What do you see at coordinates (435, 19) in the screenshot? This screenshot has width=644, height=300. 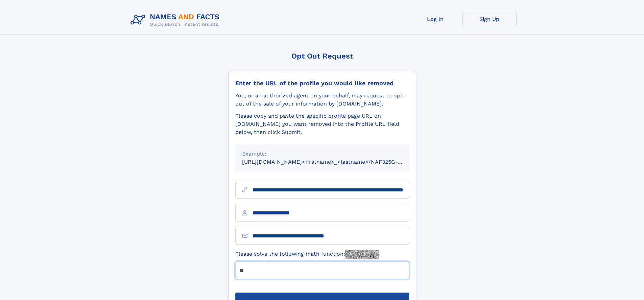 I see `a: Log In` at bounding box center [435, 19].